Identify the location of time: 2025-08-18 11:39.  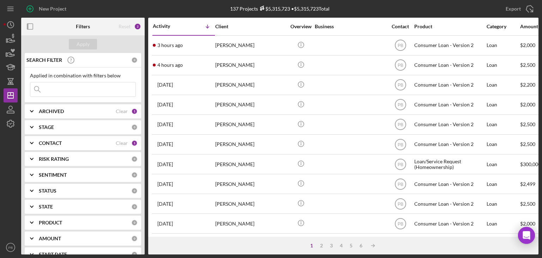
(165, 164).